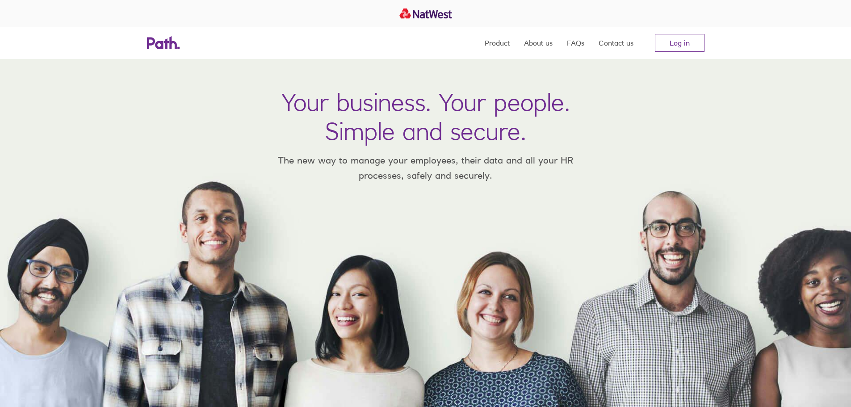  What do you see at coordinates (425, 117) in the screenshot?
I see `h1: Your business. Your people. Simple and secure.` at bounding box center [425, 117].